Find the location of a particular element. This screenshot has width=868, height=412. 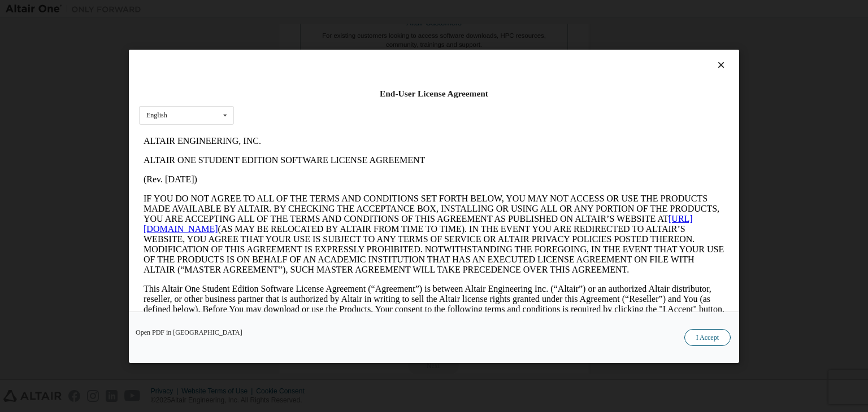

button: I Accept is located at coordinates (707, 337).